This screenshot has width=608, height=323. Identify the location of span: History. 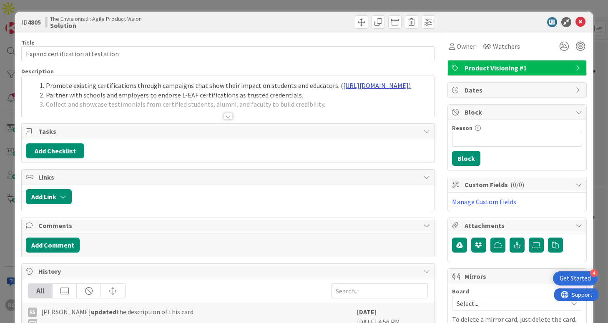
(229, 272).